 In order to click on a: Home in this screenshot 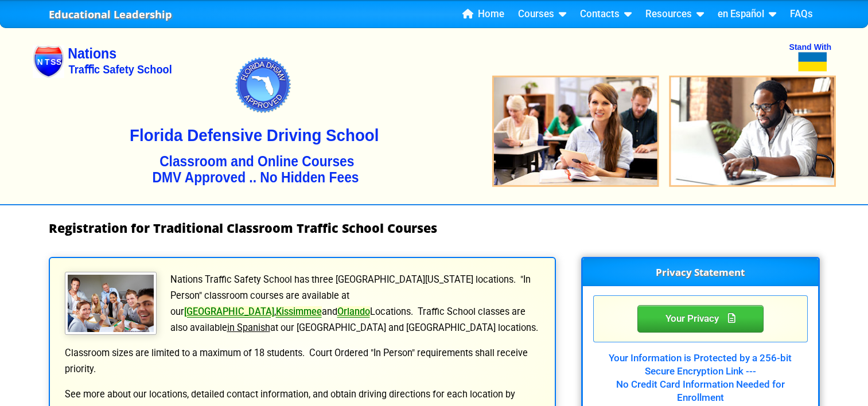, I will do `click(483, 15)`.